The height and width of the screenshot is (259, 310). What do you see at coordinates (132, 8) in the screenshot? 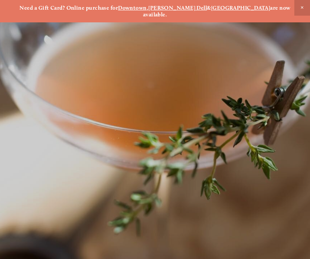
I see `strong: Downtown` at bounding box center [132, 8].